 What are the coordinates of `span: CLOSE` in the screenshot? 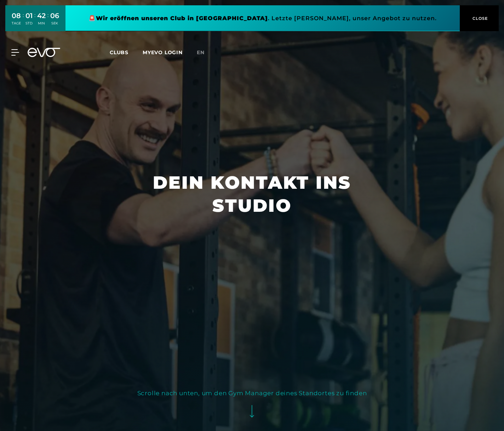 It's located at (479, 19).